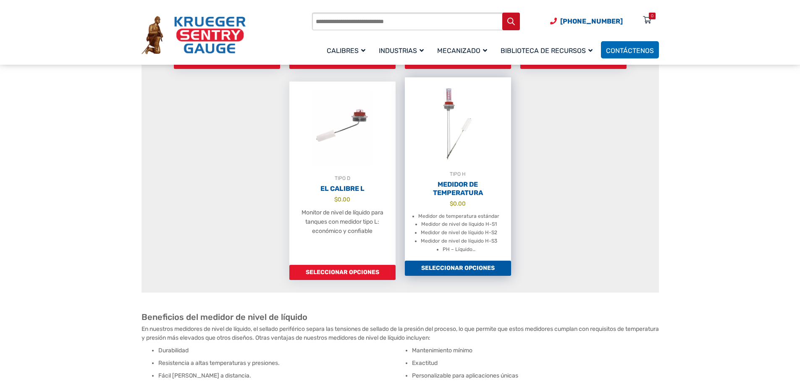  Describe the element at coordinates (465, 375) in the screenshot. I see `font: Personalizable para aplicaciones únicas` at that location.